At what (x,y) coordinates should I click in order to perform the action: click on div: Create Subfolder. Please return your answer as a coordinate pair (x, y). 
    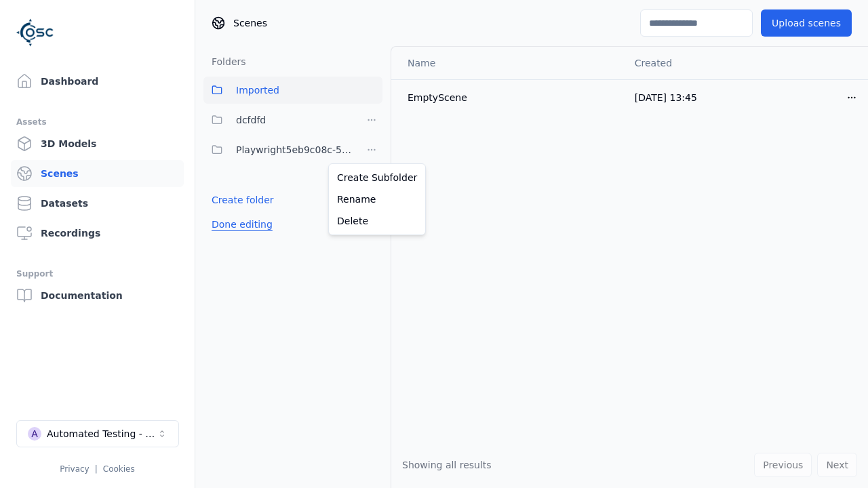
    Looking at the image, I should click on (377, 177).